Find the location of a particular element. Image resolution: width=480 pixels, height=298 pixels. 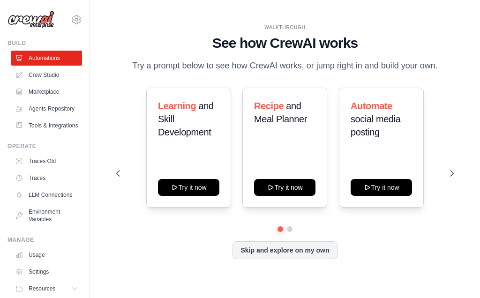

a: Environment Variables is located at coordinates (46, 216).